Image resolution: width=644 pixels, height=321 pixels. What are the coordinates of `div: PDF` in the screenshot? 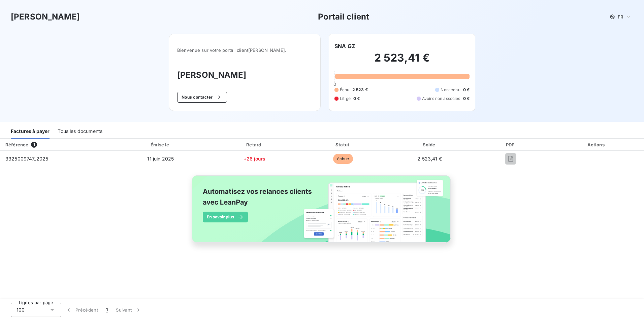 It's located at (511, 144).